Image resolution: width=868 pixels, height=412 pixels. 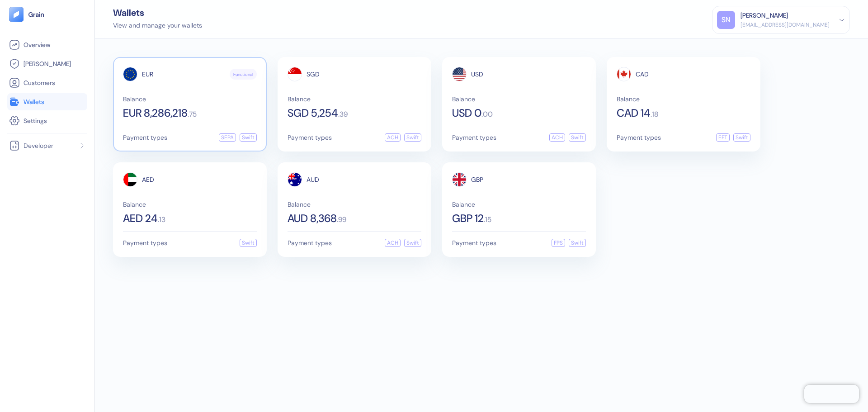 I want to click on span: . 75, so click(x=192, y=115).